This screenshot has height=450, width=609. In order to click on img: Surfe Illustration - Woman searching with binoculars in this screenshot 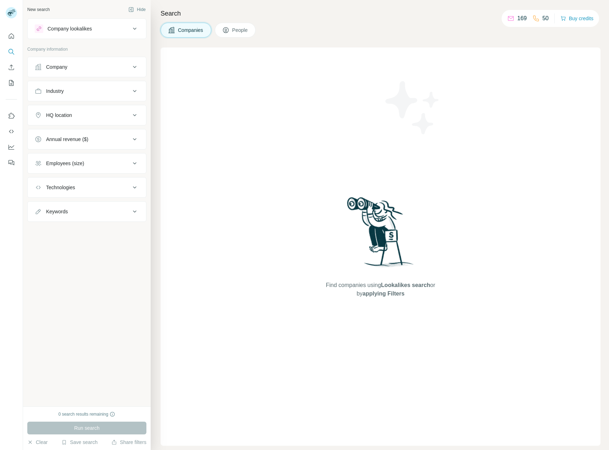, I will do `click(381, 235)`.